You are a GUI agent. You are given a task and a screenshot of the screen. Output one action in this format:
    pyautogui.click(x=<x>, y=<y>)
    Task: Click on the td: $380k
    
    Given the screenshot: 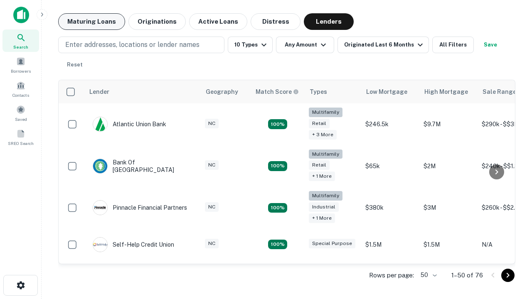 What is the action you would take?
    pyautogui.click(x=390, y=208)
    